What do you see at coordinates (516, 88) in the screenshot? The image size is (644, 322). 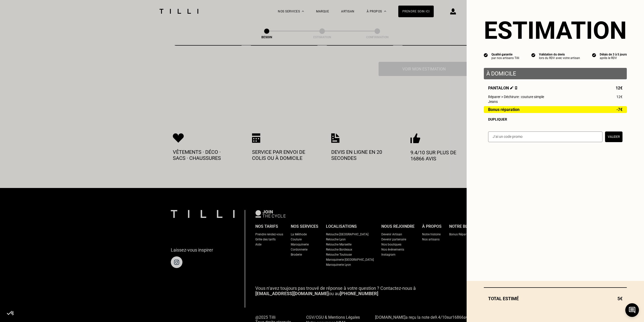 I see `img: Supprimer` at bounding box center [516, 88].